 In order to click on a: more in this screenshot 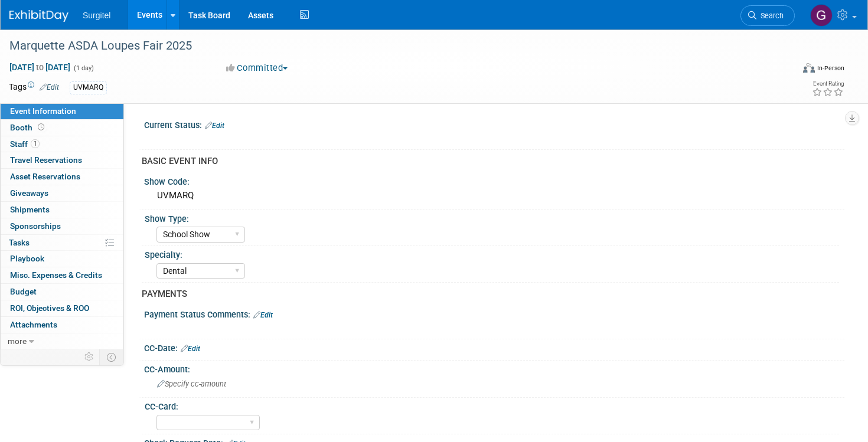, I will do `click(62, 341)`.